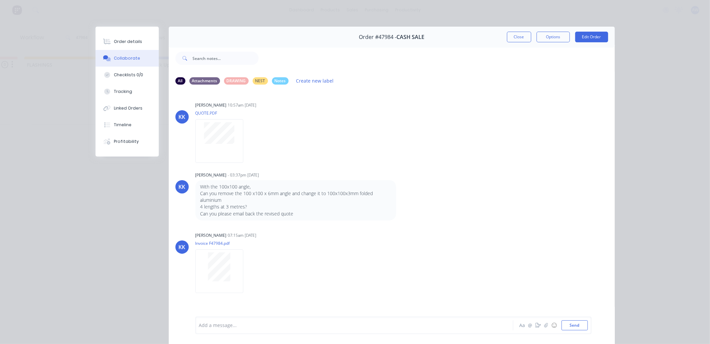  Describe the element at coordinates (296, 214) in the screenshot. I see `p: Can you please email back the revised quote` at that location.